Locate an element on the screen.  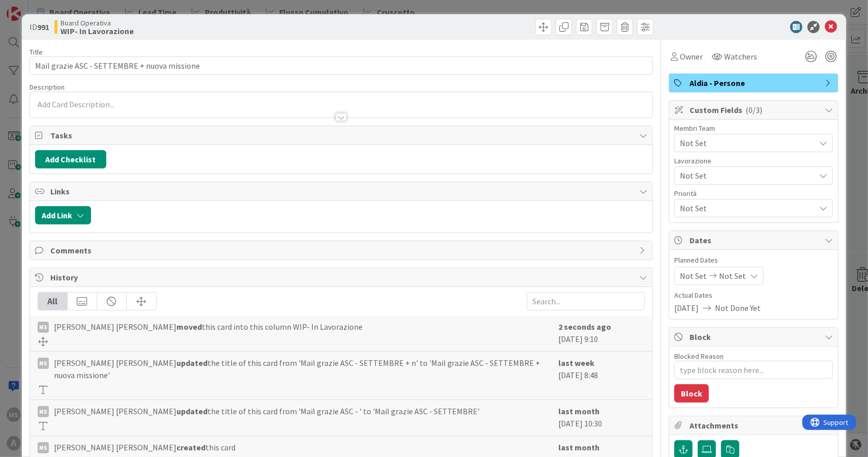
span: History is located at coordinates (342, 277).